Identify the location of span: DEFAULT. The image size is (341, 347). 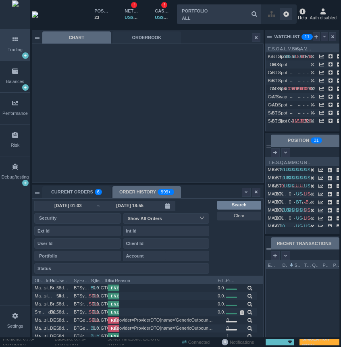
(56, 328).